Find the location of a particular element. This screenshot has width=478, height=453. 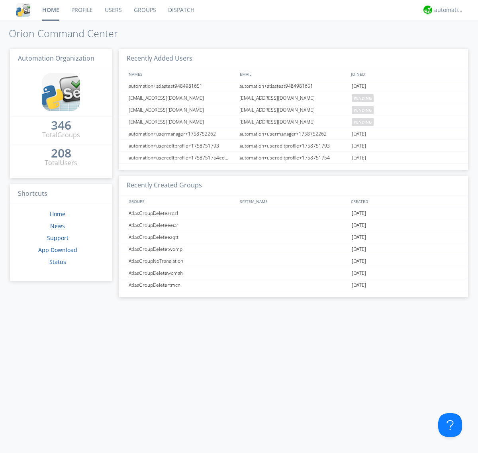

a: 346 is located at coordinates (61, 126).